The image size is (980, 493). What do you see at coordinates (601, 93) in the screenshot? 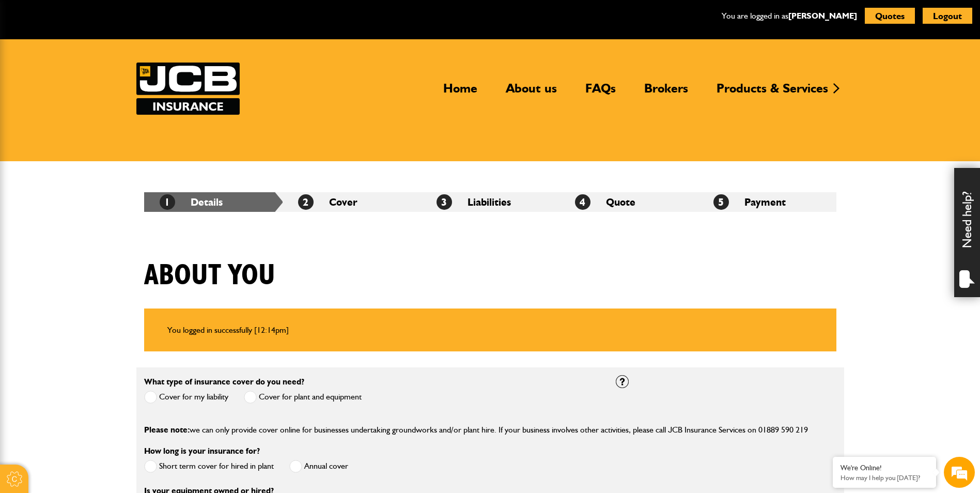
I see `a: FAQs` at bounding box center [601, 93].